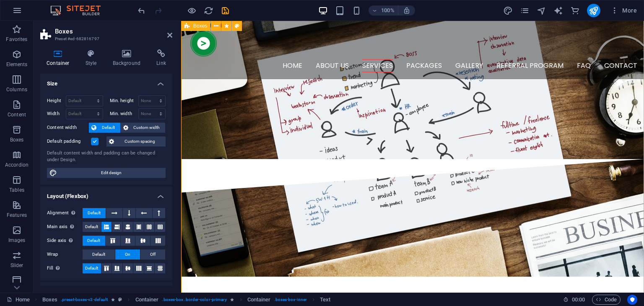  What do you see at coordinates (153, 255) in the screenshot?
I see `span: Off` at bounding box center [153, 255].